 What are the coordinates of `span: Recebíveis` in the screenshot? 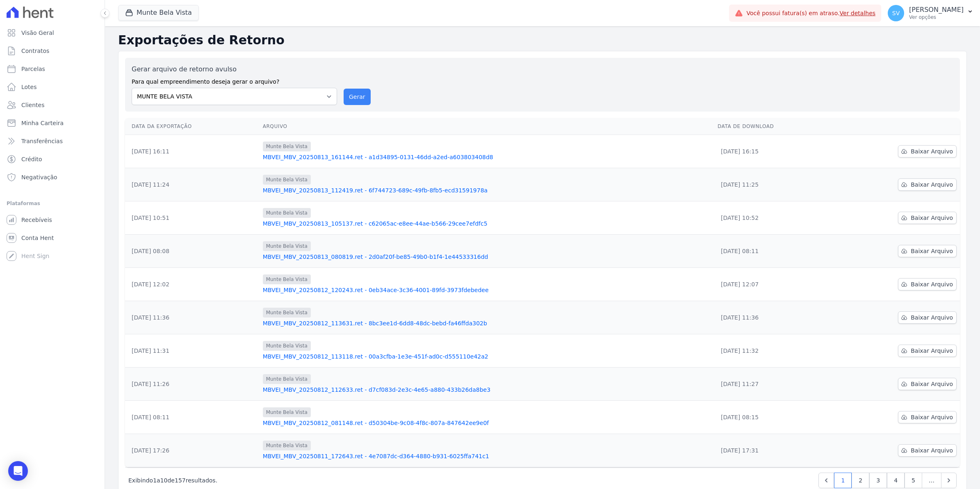 It's located at (37, 220).